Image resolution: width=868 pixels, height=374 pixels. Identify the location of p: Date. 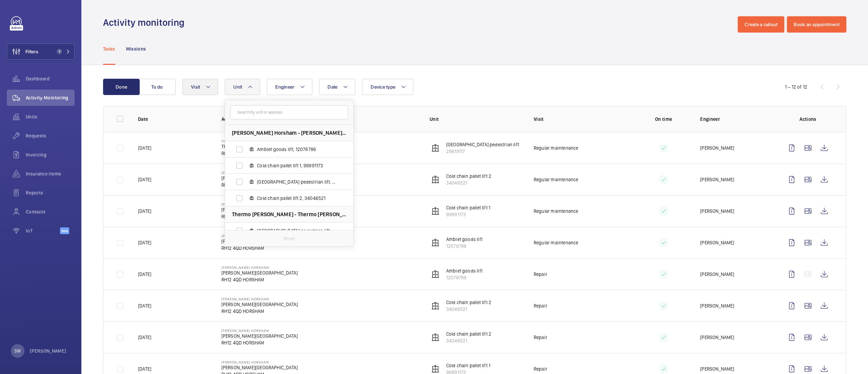
(174, 119).